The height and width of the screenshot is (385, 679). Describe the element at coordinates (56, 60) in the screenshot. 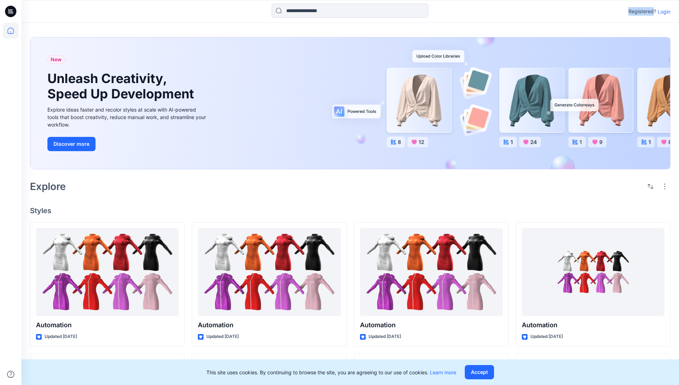

I see `span: New` at that location.